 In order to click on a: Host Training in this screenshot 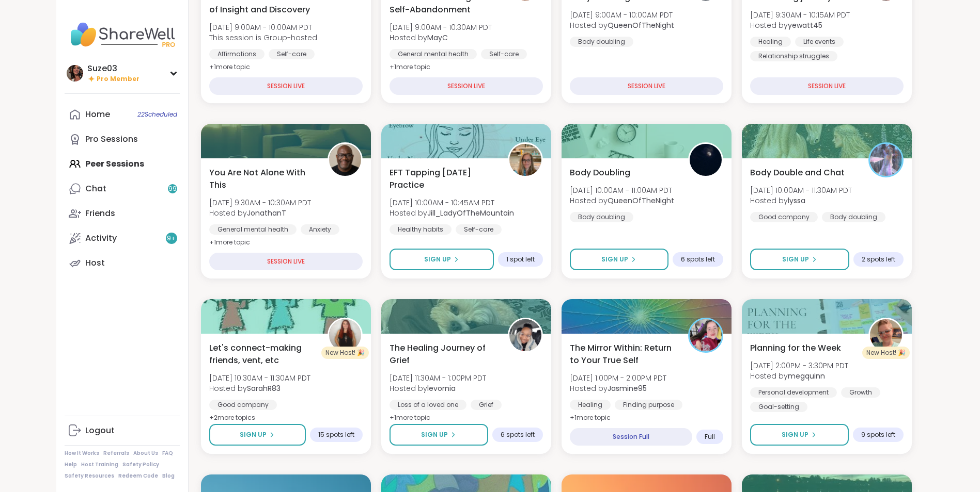, I will do `click(100, 465)`.